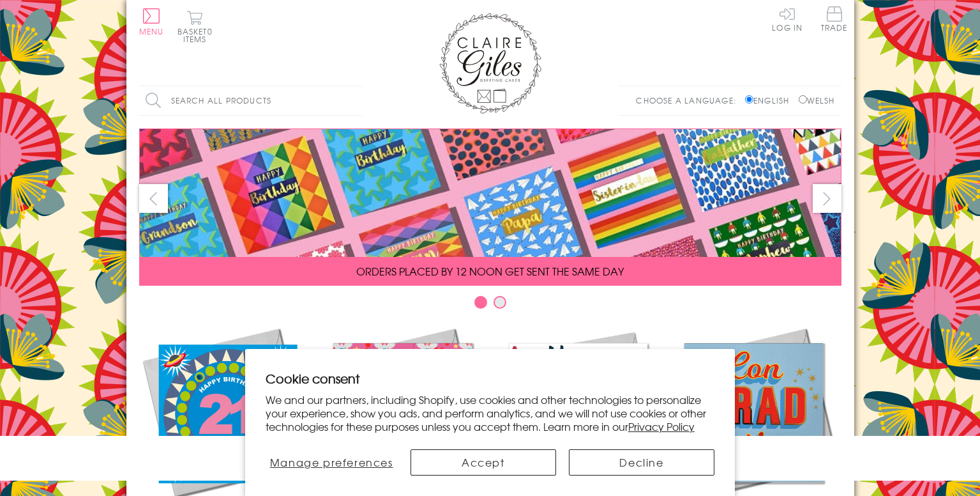  Describe the element at coordinates (198, 35) in the screenshot. I see `span: 0 items` at that location.